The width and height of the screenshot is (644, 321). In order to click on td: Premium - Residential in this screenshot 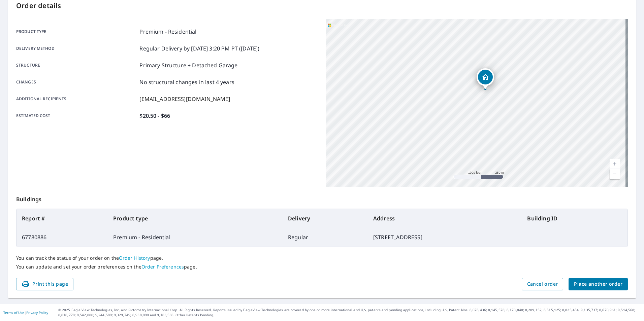, I will do `click(195, 237)`.